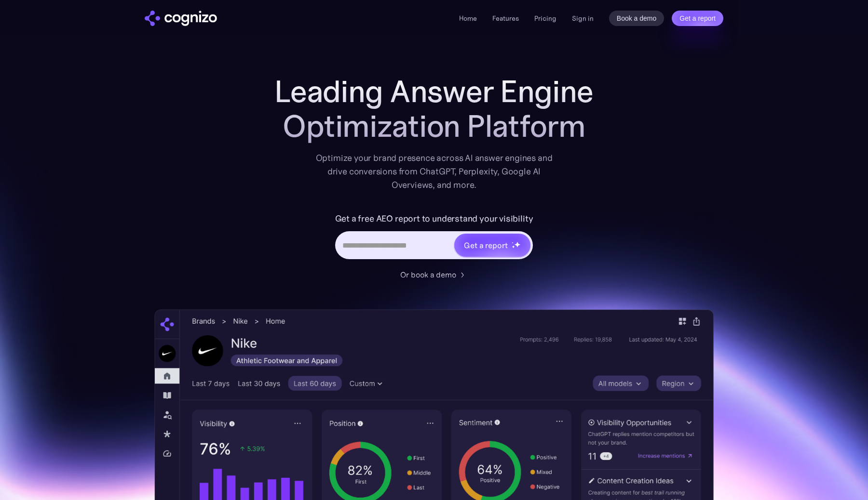 This screenshot has width=868, height=500. What do you see at coordinates (486, 245) in the screenshot?
I see `div: Get a report` at bounding box center [486, 245].